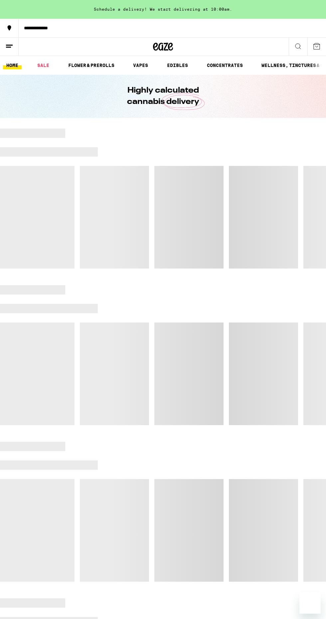 This screenshot has width=326, height=619. I want to click on a: CONCENTRATES, so click(225, 65).